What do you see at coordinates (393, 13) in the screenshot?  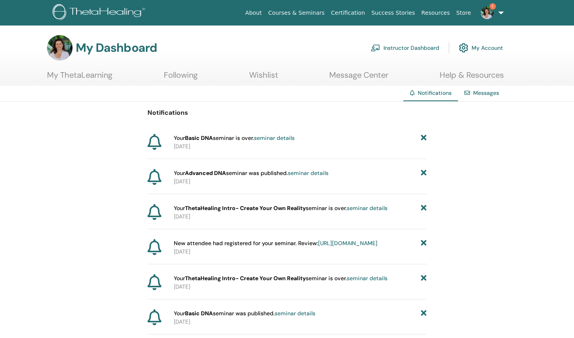 I see `a: Success Stories` at bounding box center [393, 13].